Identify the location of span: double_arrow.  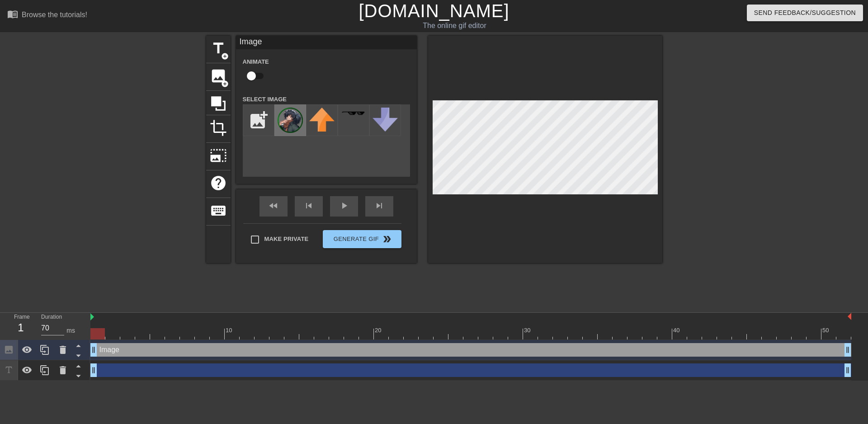
(387, 239).